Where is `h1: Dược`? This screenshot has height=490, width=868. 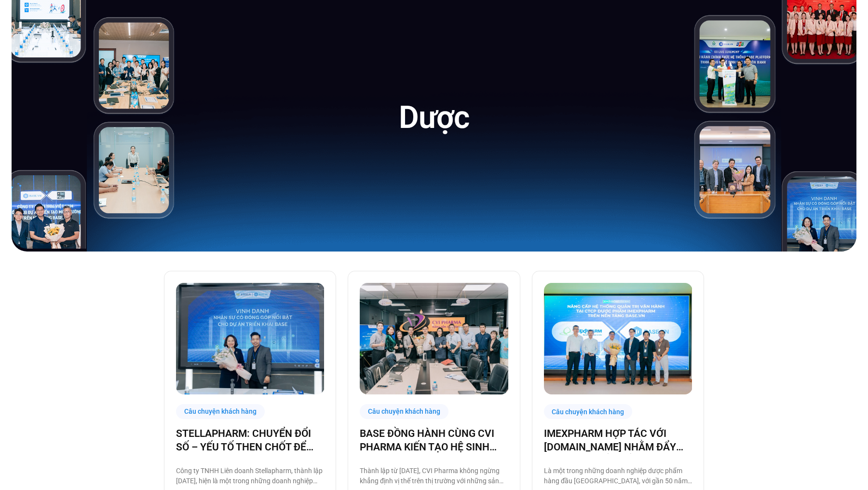
h1: Dược is located at coordinates (434, 117).